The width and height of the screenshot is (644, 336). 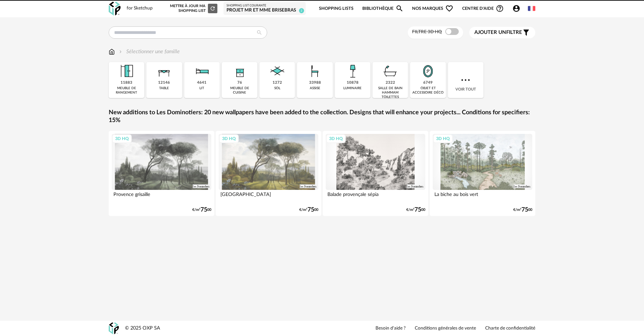 I want to click on div: for Sketchup, so click(x=140, y=9).